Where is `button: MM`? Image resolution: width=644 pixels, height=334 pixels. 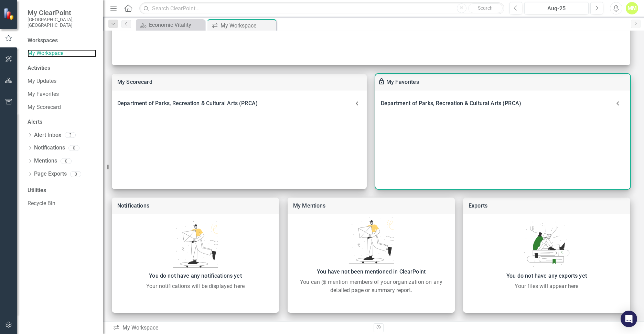 button: MM is located at coordinates (632, 8).